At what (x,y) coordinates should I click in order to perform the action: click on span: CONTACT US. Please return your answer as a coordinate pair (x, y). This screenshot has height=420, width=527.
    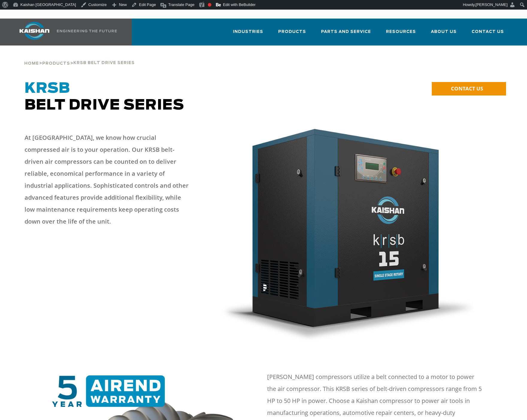
    Looking at the image, I should click on (466, 88).